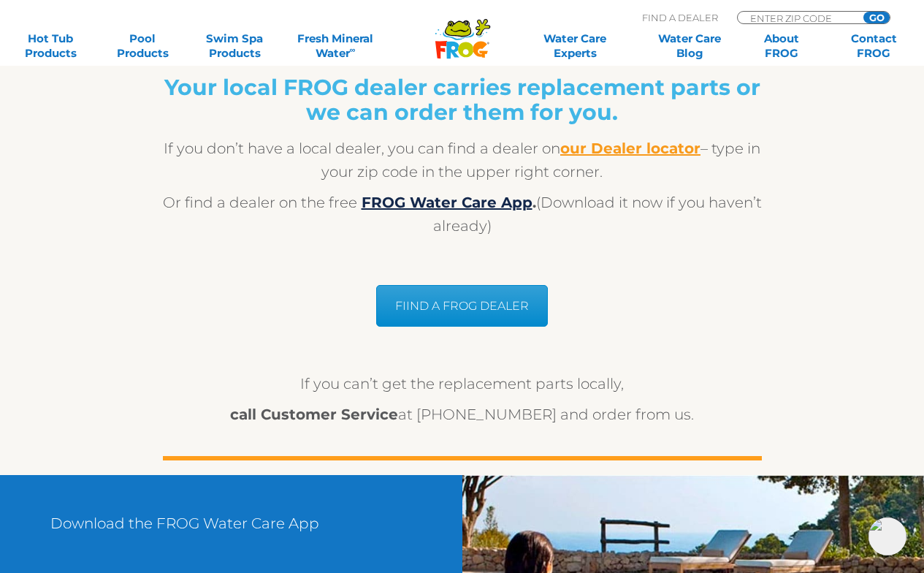 This screenshot has width=924, height=573. I want to click on a: our Dealer locator, so click(630, 148).